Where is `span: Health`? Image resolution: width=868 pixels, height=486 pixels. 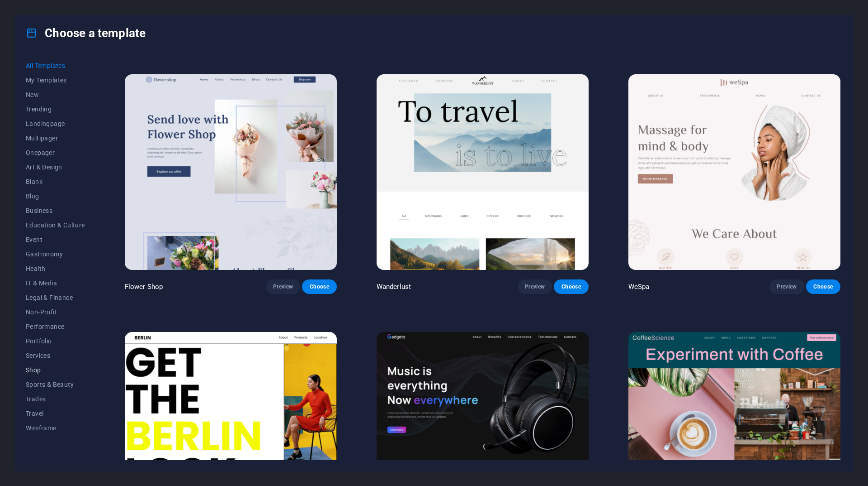 span: Health is located at coordinates (55, 269).